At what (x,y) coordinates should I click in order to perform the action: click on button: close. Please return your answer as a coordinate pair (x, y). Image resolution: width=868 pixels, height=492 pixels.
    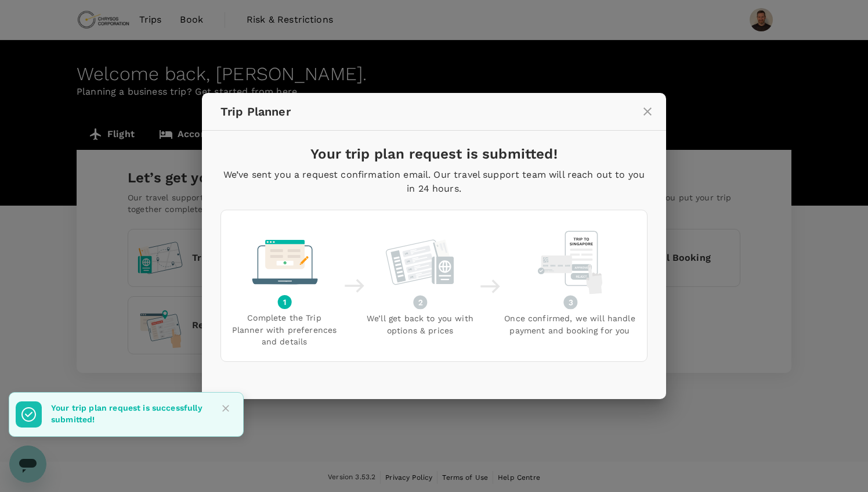
    Looking at the image, I should click on (648, 112).